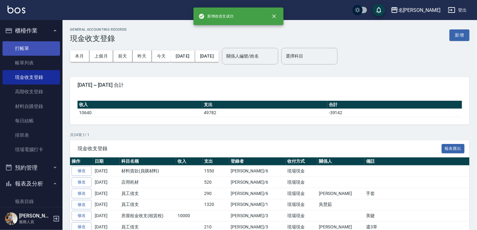 The image size is (477, 230). What do you see at coordinates (148, 171) in the screenshot?
I see `td: 材料貨款(員購材料)` at bounding box center [148, 171].